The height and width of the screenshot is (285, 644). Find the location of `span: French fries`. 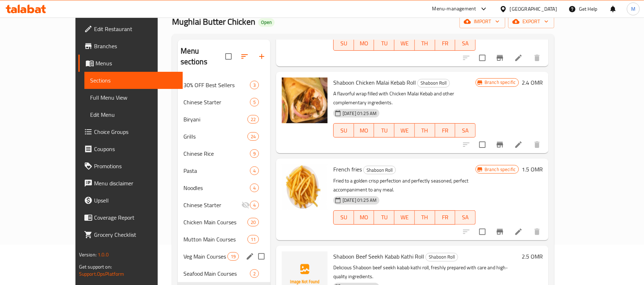

span: French fries is located at coordinates (348, 169).